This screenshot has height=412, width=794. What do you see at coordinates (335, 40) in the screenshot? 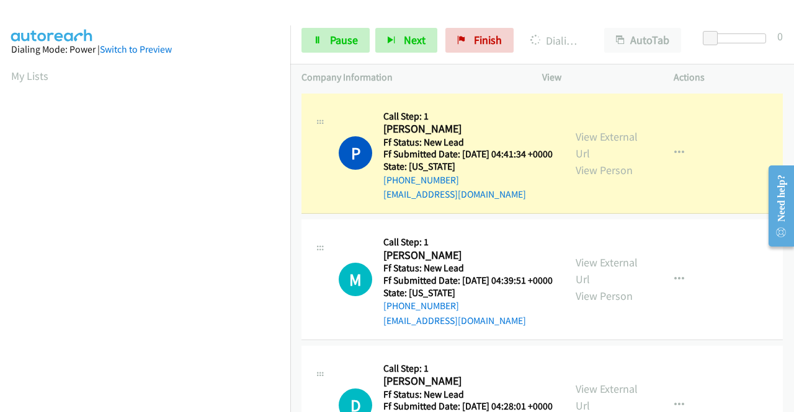
I see `a: Pause` at bounding box center [335, 40].